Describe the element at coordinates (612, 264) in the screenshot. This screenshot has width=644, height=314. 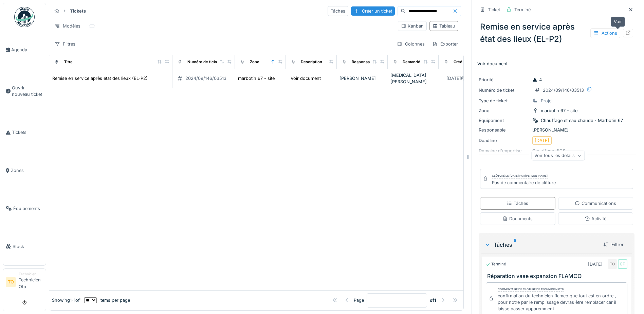
I see `div: TO` at that location.